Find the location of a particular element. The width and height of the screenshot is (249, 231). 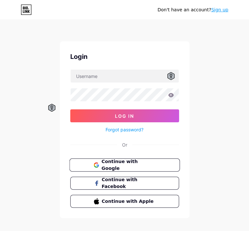

div: Or is located at coordinates (125, 145).